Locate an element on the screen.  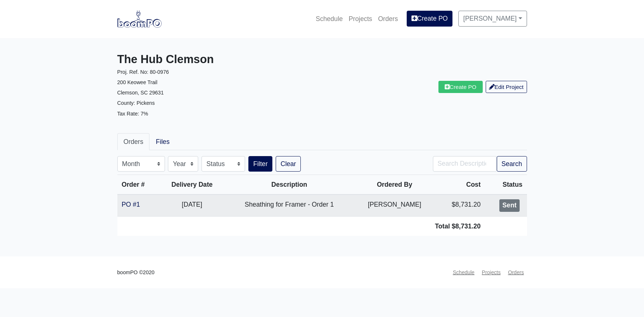
th: Cost is located at coordinates (460, 185).